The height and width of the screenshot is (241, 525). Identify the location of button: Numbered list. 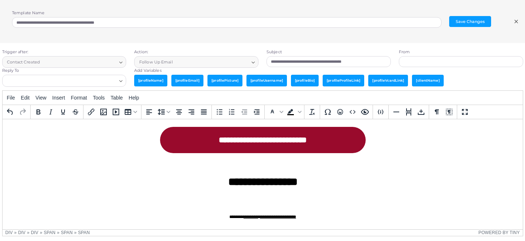
(232, 112).